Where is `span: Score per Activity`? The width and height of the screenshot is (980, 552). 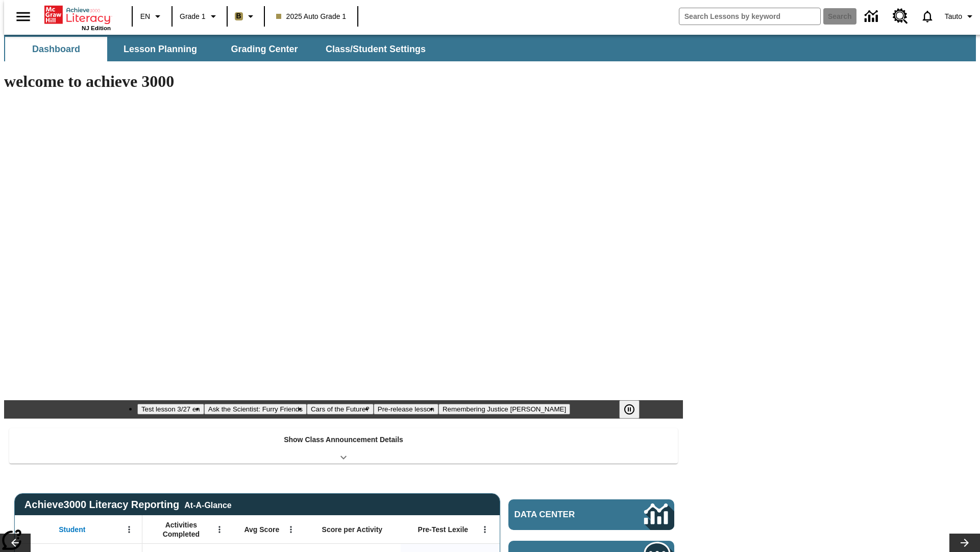
span: Score per Activity is located at coordinates (352, 529).